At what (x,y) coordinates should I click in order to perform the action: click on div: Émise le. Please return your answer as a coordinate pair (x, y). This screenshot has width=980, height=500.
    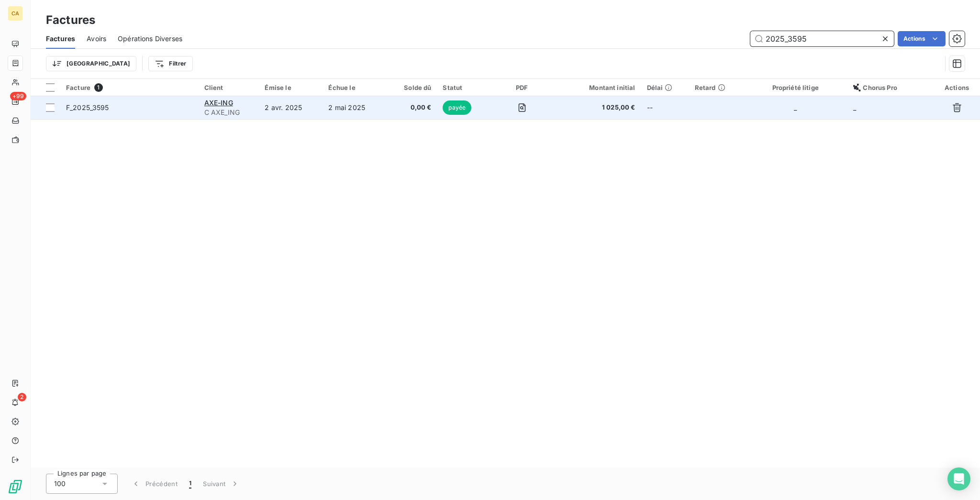
    Looking at the image, I should click on (290, 88).